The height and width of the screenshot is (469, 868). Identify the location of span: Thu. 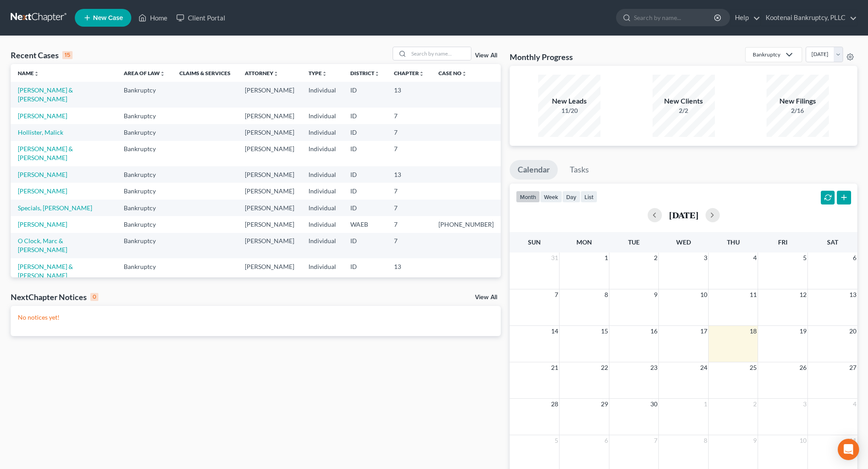
(733, 242).